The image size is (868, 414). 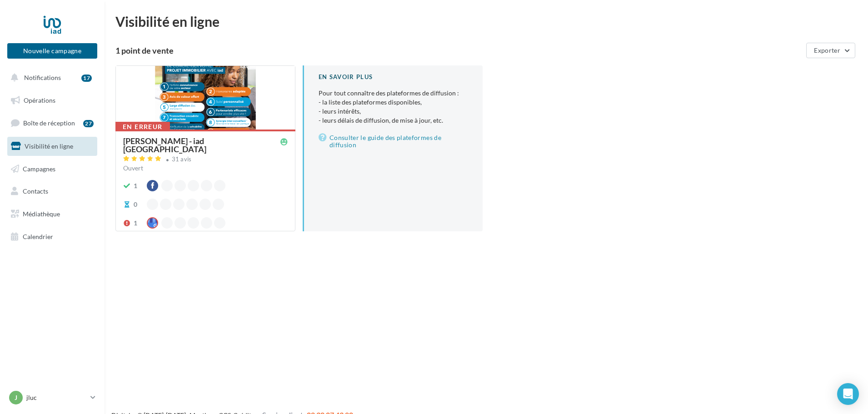 What do you see at coordinates (52, 191) in the screenshot?
I see `a: Contacts` at bounding box center [52, 191].